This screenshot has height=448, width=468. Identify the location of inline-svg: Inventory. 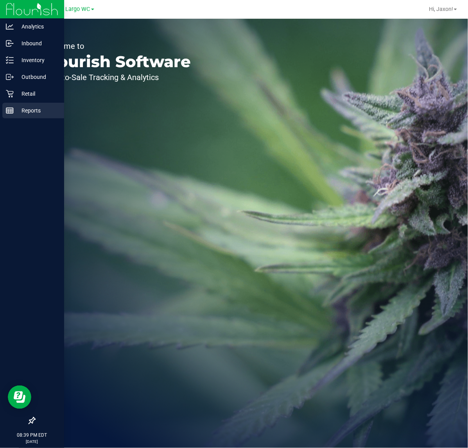
(10, 60).